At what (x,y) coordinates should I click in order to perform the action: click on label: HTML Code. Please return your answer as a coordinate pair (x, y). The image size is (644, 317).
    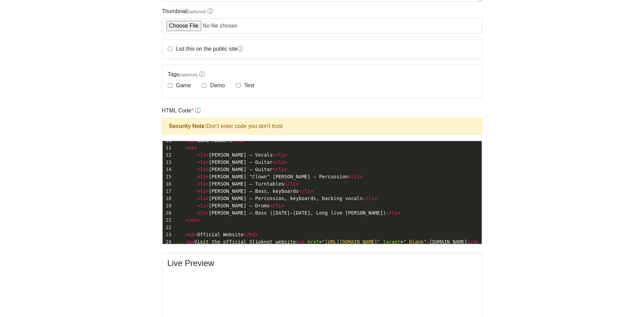
    Looking at the image, I should click on (181, 111).